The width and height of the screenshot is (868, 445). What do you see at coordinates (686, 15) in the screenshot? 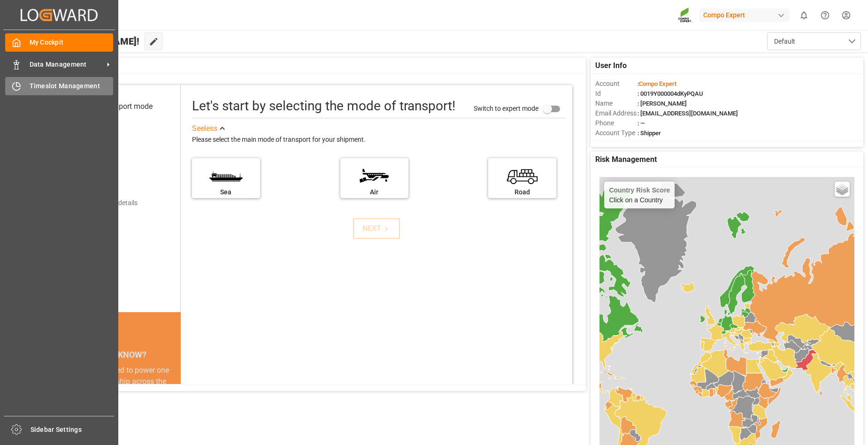
I see `img: Screenshot%202023-09-29%20at%2010.02.21.png_1712312052.png` at bounding box center [686, 15].